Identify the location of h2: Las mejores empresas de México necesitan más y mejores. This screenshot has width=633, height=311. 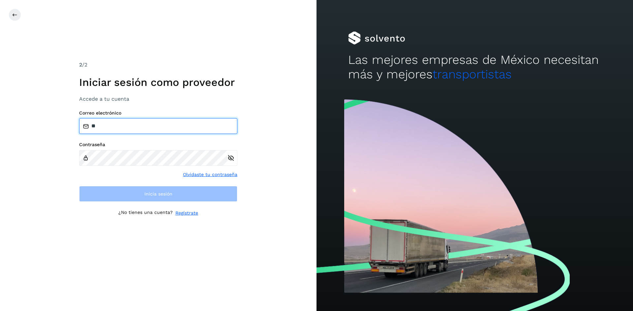
(475, 67).